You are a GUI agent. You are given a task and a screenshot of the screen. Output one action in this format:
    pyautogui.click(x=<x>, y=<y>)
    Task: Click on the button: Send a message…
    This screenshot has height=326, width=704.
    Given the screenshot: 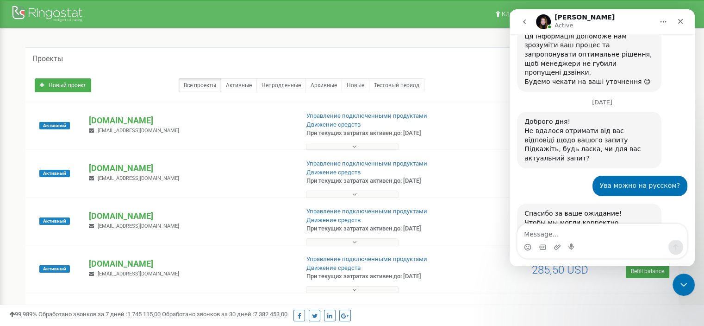 What is the action you would take?
    pyautogui.click(x=166, y=238)
    